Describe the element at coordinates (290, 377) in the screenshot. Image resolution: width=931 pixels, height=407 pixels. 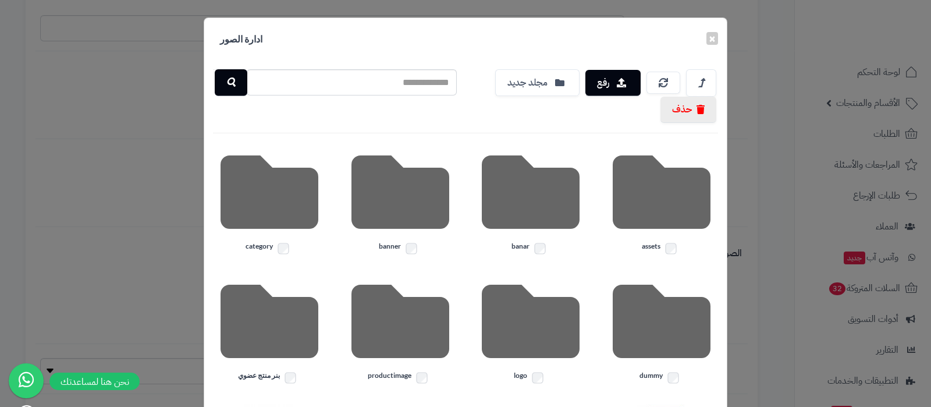
I see `input: بنر منتج عضوي` at that location.